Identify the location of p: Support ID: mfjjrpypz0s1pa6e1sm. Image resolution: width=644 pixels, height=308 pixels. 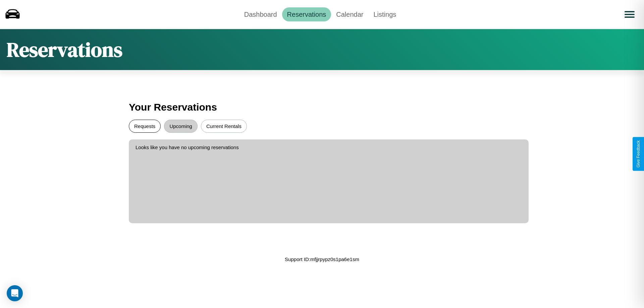
(322, 259).